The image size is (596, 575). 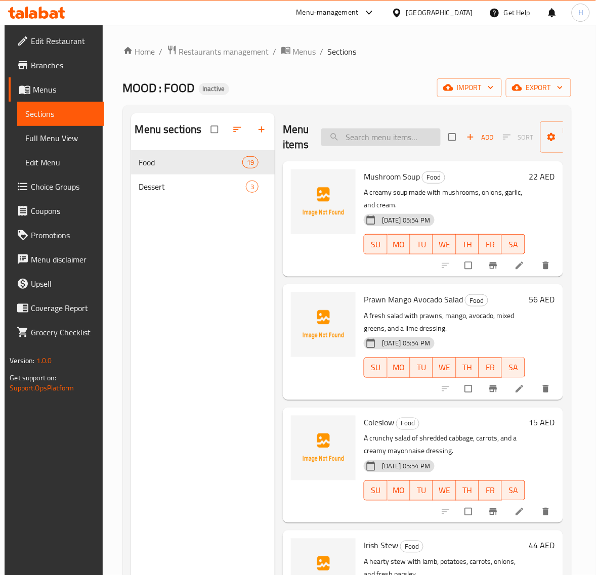 What do you see at coordinates (518, 137) in the screenshot?
I see `span: Select section first` at bounding box center [518, 137].